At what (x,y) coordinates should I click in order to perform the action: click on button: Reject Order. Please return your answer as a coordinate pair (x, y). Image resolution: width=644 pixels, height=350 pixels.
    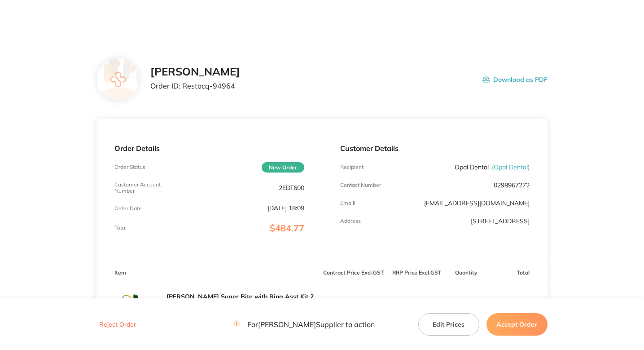
    Looking at the image, I should click on (118, 324).